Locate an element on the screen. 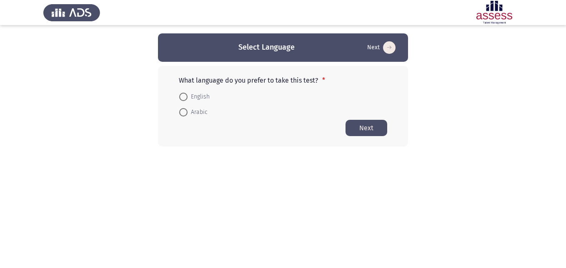 The height and width of the screenshot is (268, 566). img: Assessment logo of OCM R1 ASSESS is located at coordinates (494, 13).